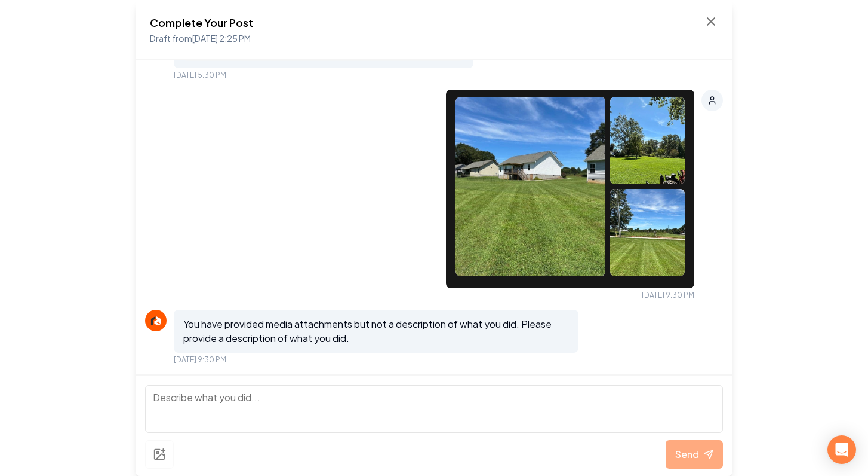  What do you see at coordinates (201, 23) in the screenshot?
I see `h2: Complete Your Post` at bounding box center [201, 23].